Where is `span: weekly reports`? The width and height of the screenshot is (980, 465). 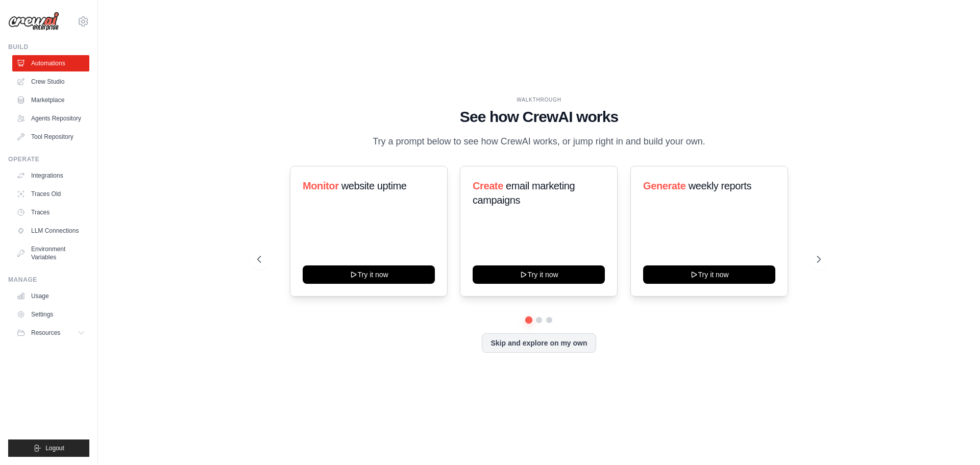
span: weekly reports is located at coordinates (719, 186).